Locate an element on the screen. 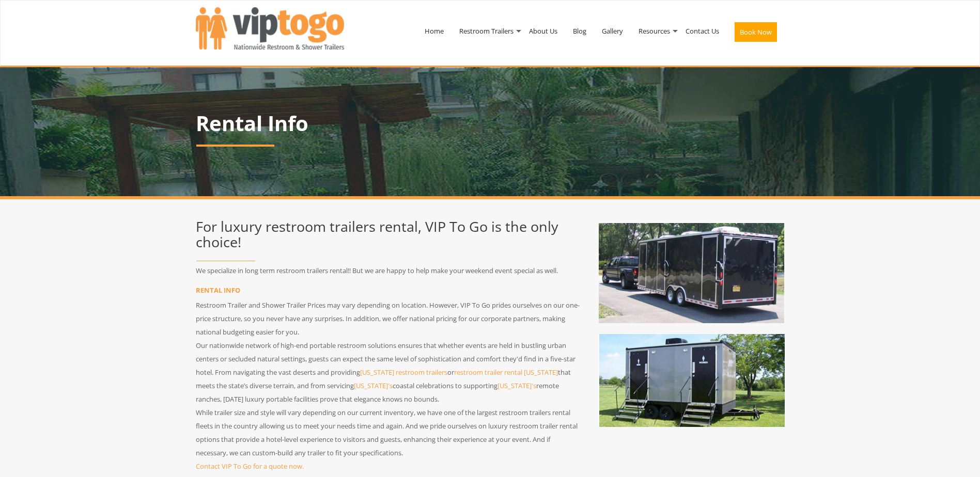  p: We specialize in long term restroom trailers rental!! But we are happy to help make your weekend ... is located at coordinates (390, 271).